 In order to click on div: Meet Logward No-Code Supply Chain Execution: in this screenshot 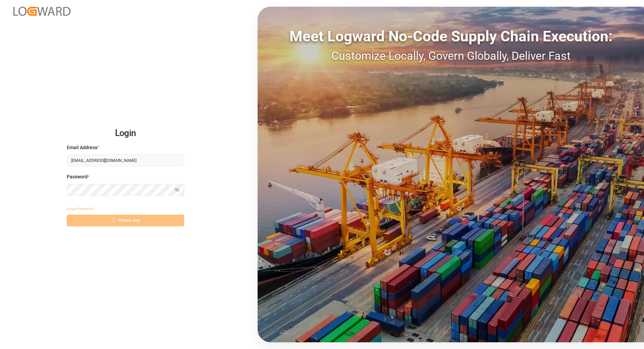, I will do `click(451, 36)`.